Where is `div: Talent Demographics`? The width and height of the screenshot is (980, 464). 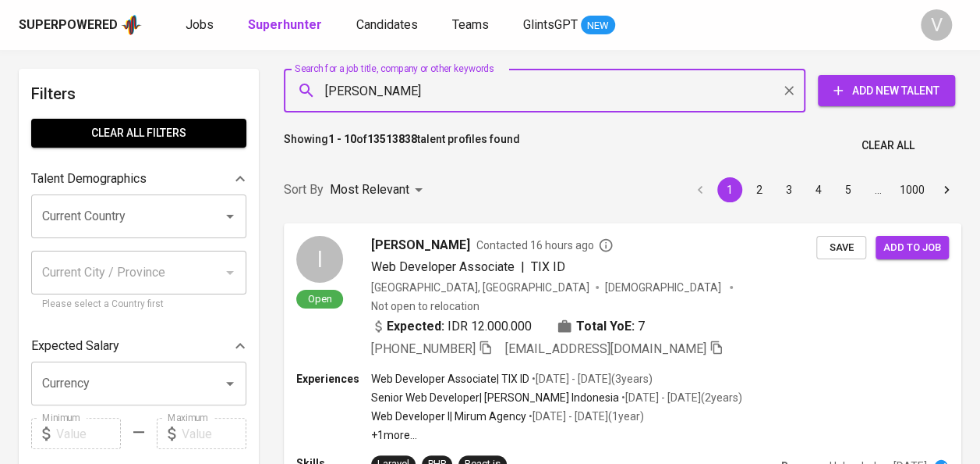
div: Talent Demographics is located at coordinates (139, 179).